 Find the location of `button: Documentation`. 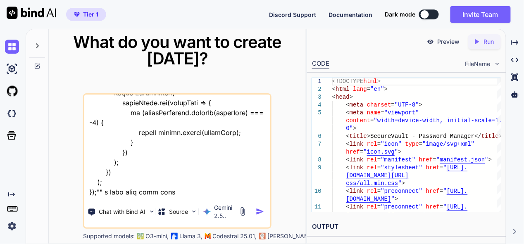

button: Documentation is located at coordinates (350, 14).